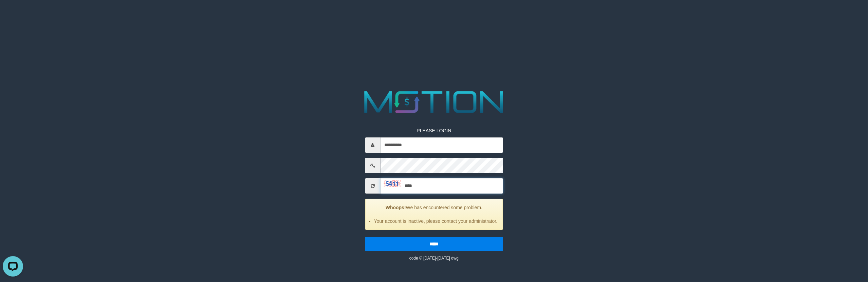  Describe the element at coordinates (396, 208) in the screenshot. I see `strong: Whoops!` at that location.